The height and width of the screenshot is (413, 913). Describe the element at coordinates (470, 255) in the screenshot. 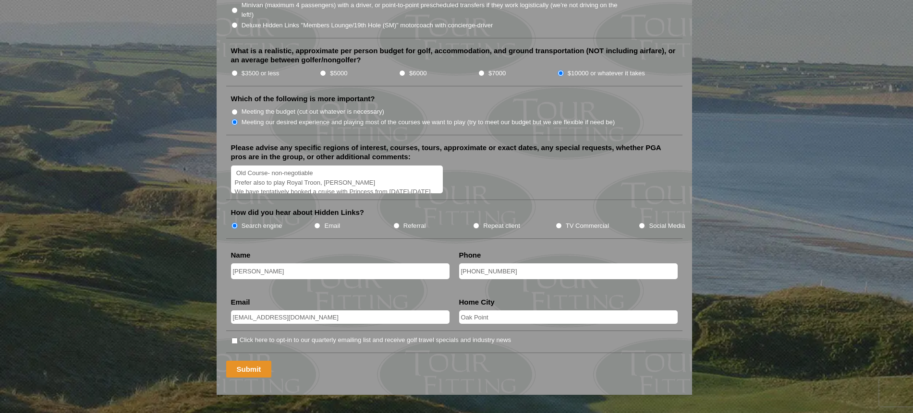

I see `label: Phone` at that location.